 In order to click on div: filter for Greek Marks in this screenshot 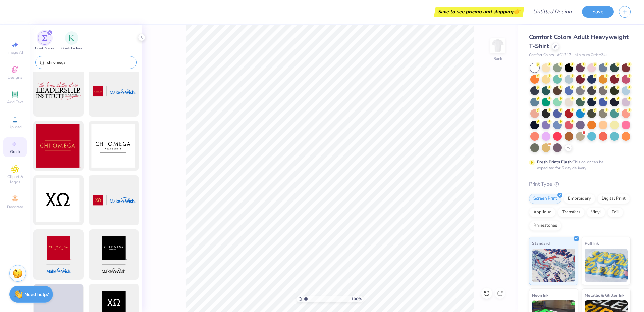, I will do `click(44, 41)`.